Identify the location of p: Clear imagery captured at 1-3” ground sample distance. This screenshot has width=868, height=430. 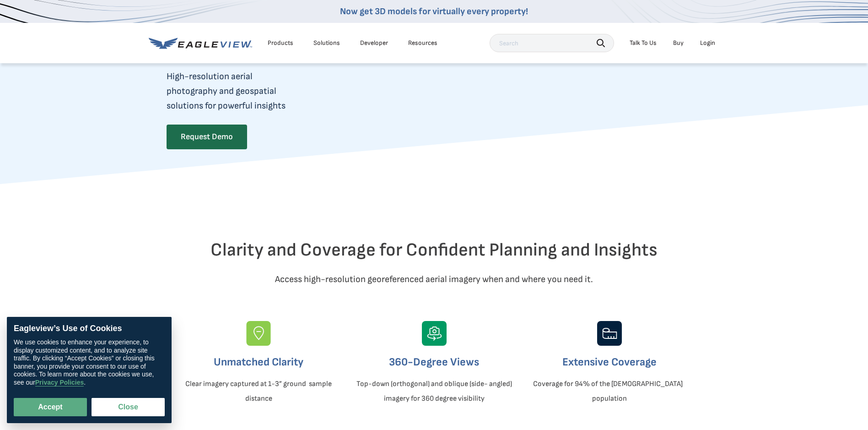
(259, 391).